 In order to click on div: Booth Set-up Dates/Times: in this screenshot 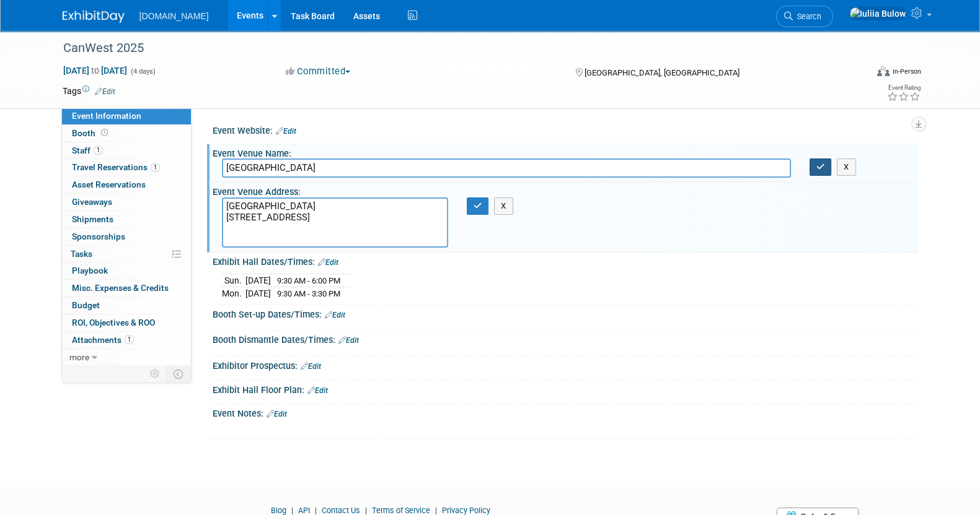, I will do `click(566, 313)`.